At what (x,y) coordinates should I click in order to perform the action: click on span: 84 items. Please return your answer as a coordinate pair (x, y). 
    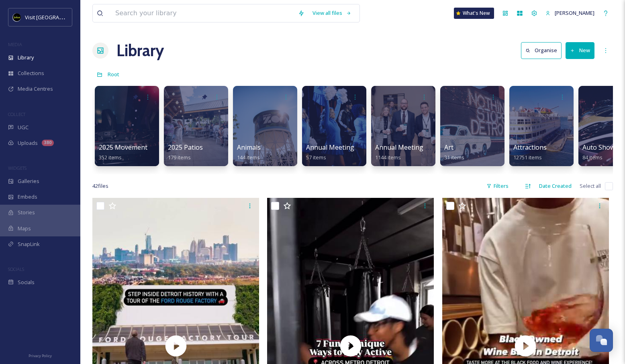
    Looking at the image, I should click on (592, 157).